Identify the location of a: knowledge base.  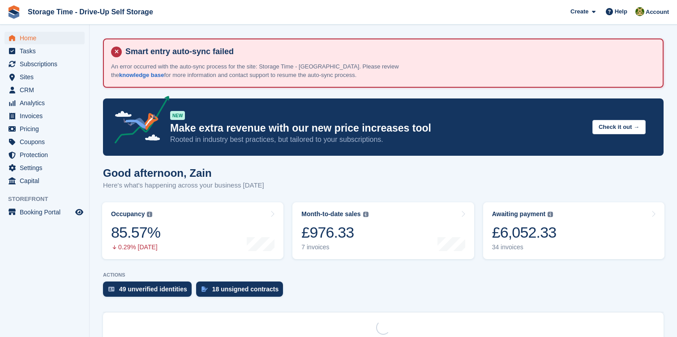
(141, 75).